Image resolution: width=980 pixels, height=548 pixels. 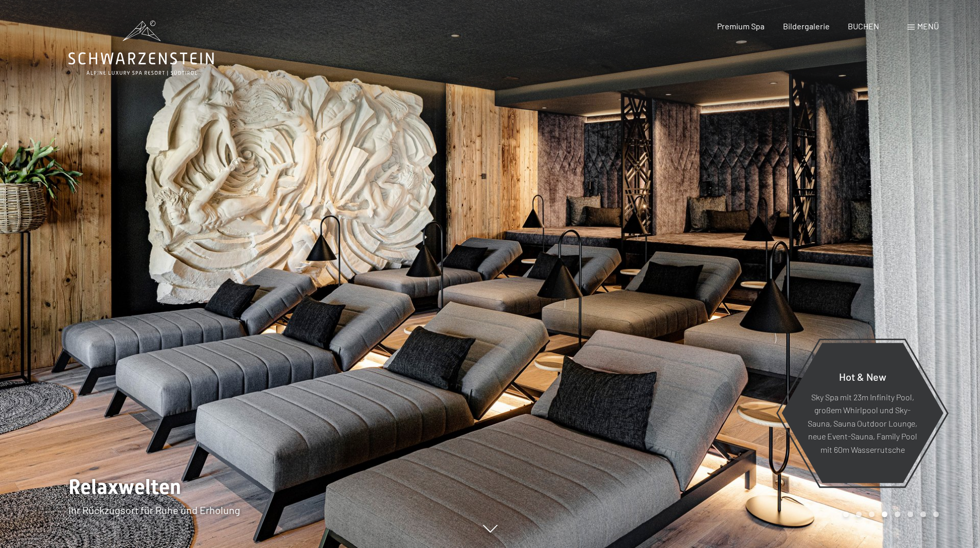 I want to click on div: Carousel Page 3, so click(x=872, y=514).